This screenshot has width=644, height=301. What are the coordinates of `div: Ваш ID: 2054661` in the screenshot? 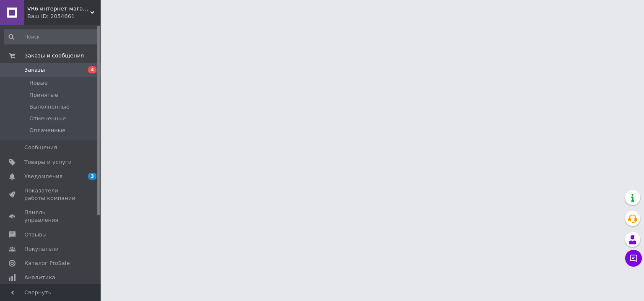 It's located at (64, 16).